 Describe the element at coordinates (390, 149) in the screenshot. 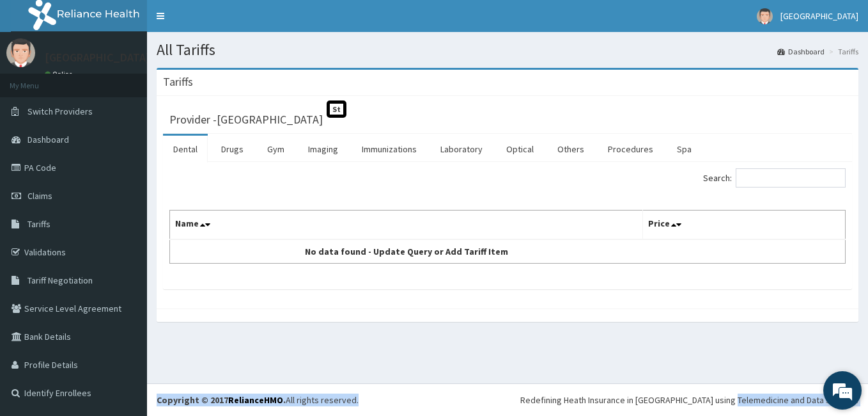

I see `a: Immunizations` at that location.